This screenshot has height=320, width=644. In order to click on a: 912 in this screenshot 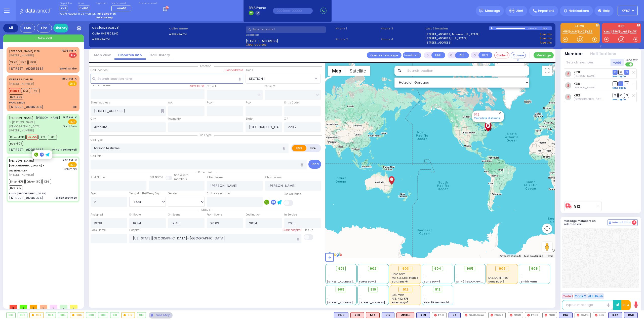, I will do `click(477, 114)`.